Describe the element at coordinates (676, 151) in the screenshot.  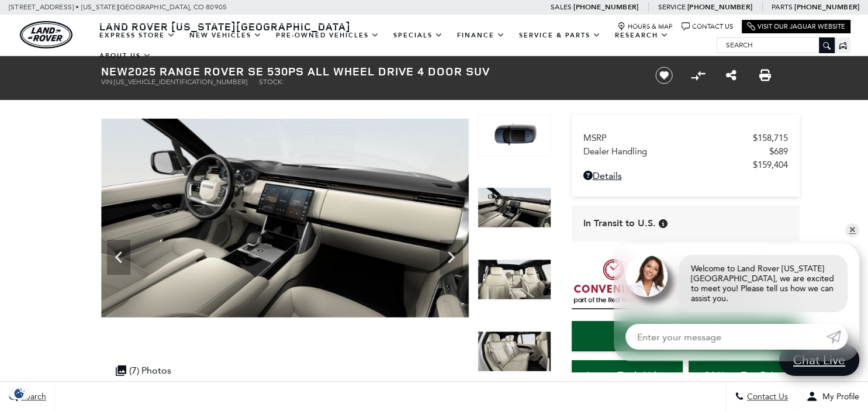
I see `span: Dealer Handling` at that location.